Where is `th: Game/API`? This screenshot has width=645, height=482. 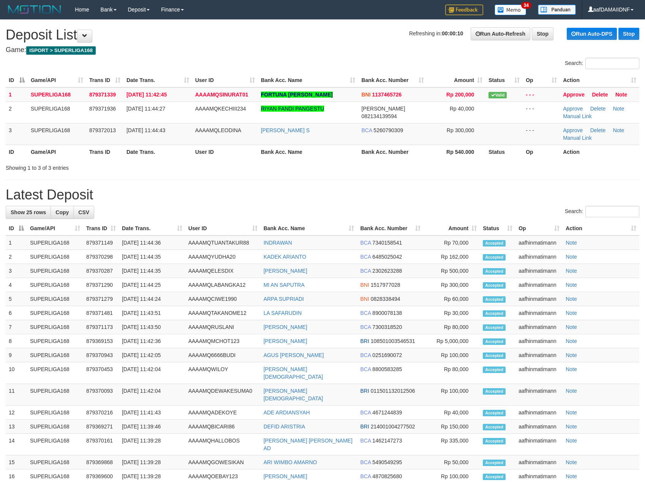 th: Game/API is located at coordinates (57, 152).